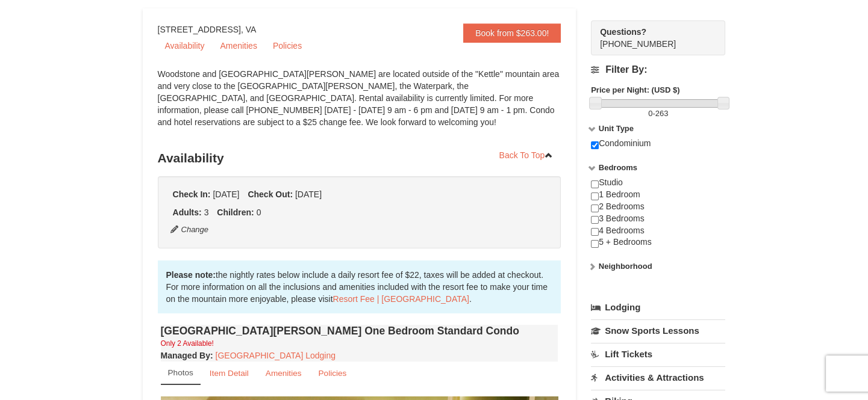 This screenshot has height=400, width=868. Describe the element at coordinates (662, 113) in the screenshot. I see `span: 263` at that location.